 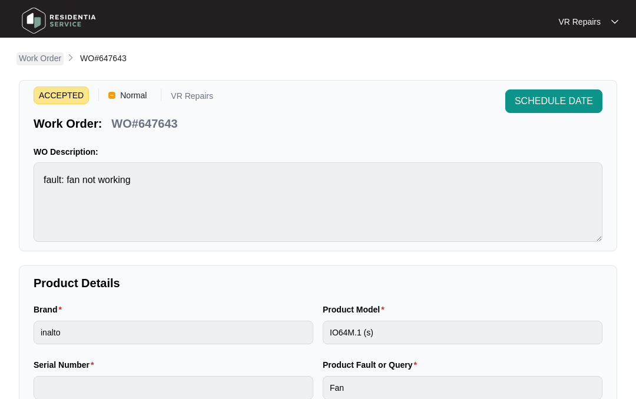 What do you see at coordinates (554, 101) in the screenshot?
I see `span: SCHEDULE DATE` at bounding box center [554, 101].